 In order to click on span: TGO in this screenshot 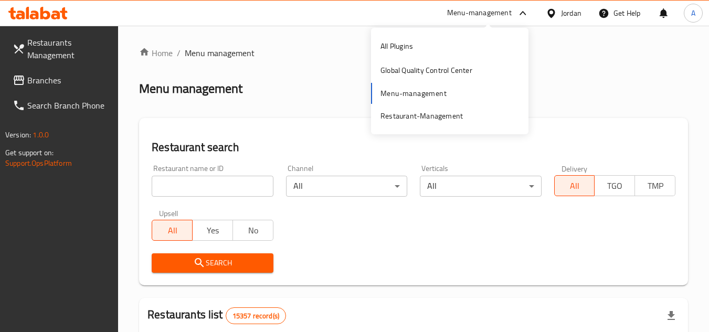, I will do `click(614, 186)`.